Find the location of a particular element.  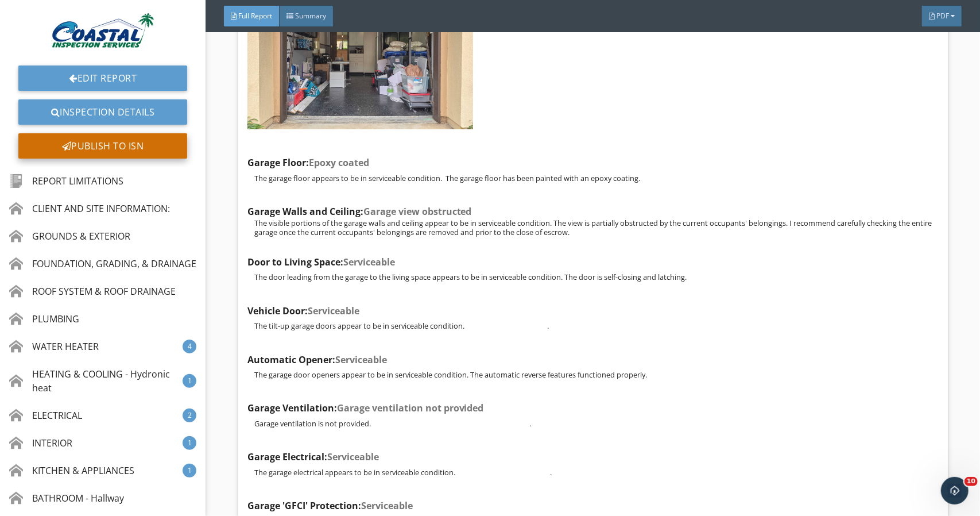

strong: Garage 'GFCI' Protection: is located at coordinates (330, 505).